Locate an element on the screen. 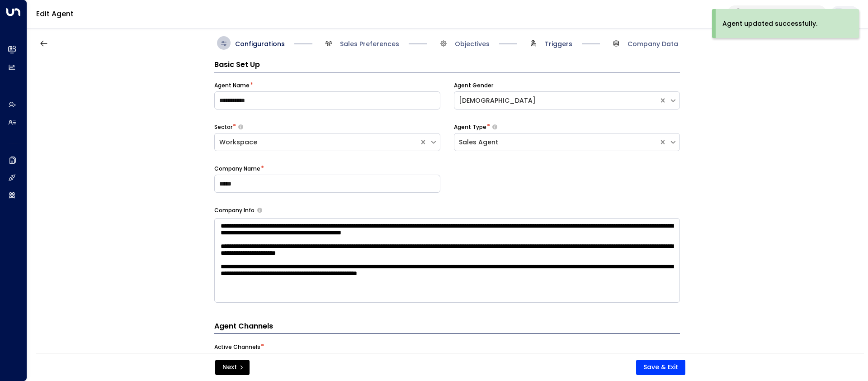 This screenshot has height=381, width=868. button: Provide a brief overview of your company, including your industry, products or services, and any ... is located at coordinates (260, 210).